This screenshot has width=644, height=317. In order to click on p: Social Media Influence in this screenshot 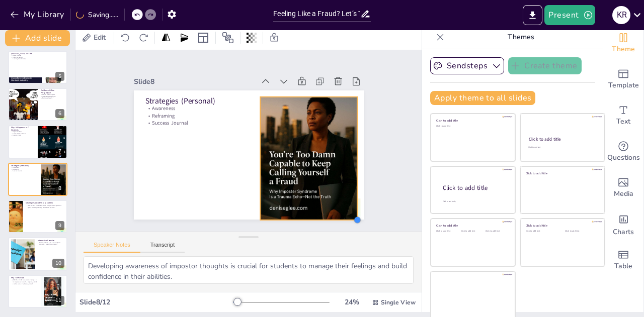, I will do `click(23, 134)`.